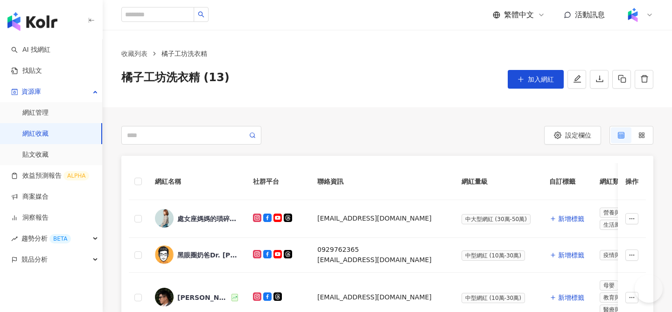  What do you see at coordinates (496, 219) in the screenshot?
I see `span: 中大型網紅 (30萬-50萬)` at bounding box center [496, 219].